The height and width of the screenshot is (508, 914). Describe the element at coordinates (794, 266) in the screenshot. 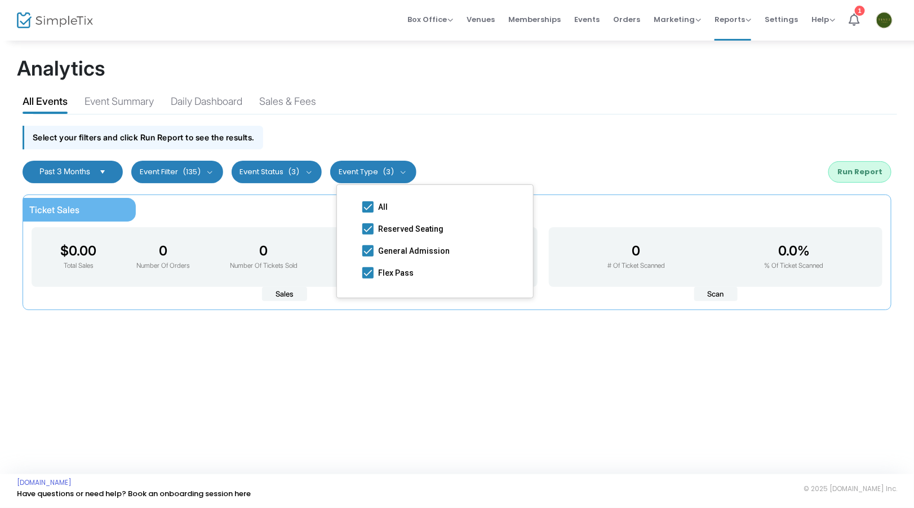

I see `p: % Of Ticket Scanned` at that location.